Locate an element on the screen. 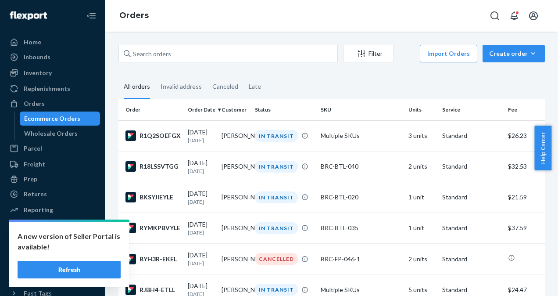 The width and height of the screenshot is (558, 296). div: Replenishments is located at coordinates (47, 89).